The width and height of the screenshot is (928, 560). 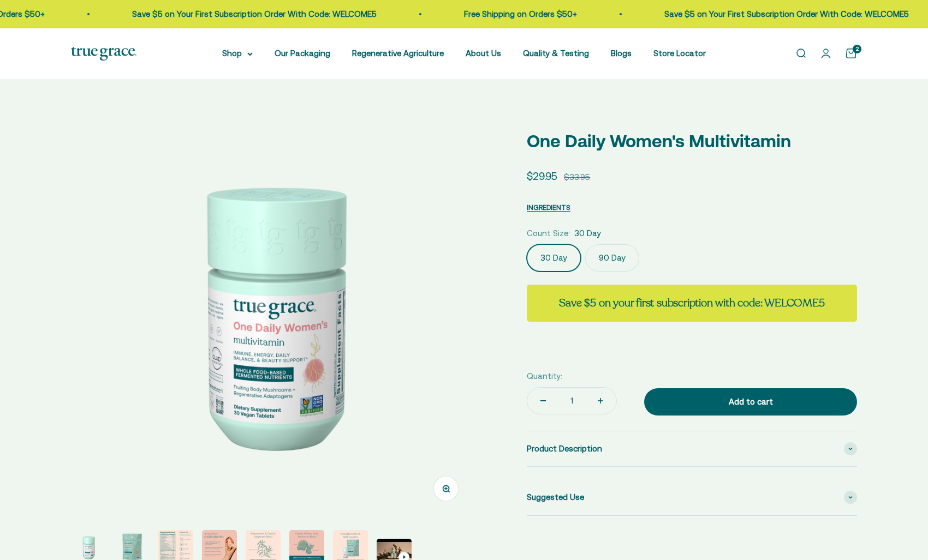 What do you see at coordinates (542, 176) in the screenshot?
I see `sale-price: $29.95` at bounding box center [542, 176].